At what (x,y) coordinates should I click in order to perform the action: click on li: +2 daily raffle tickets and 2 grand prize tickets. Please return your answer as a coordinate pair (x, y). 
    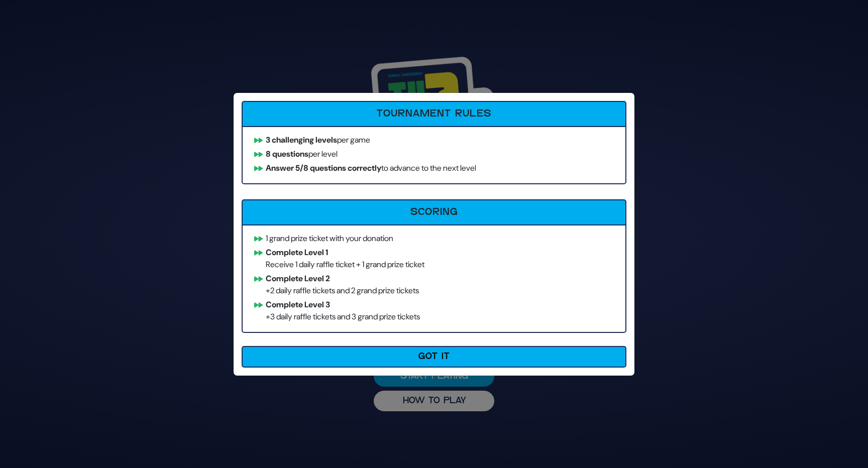
    Looking at the image, I should click on (434, 285).